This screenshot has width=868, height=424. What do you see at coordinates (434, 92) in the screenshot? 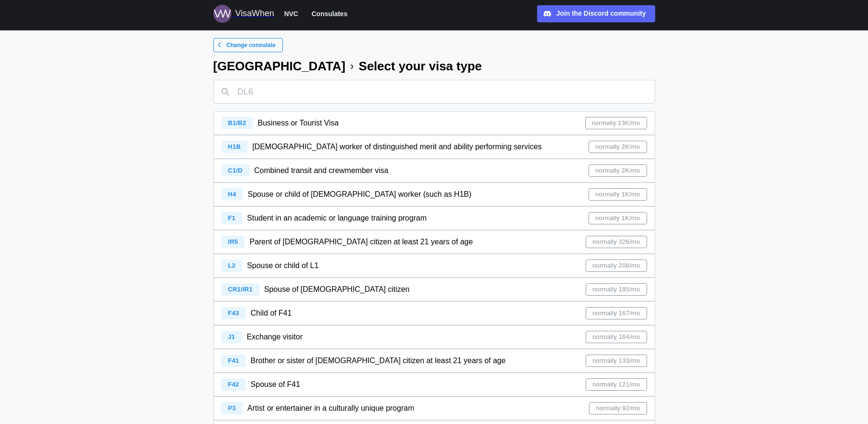
I see `input: DL6` at bounding box center [434, 92].